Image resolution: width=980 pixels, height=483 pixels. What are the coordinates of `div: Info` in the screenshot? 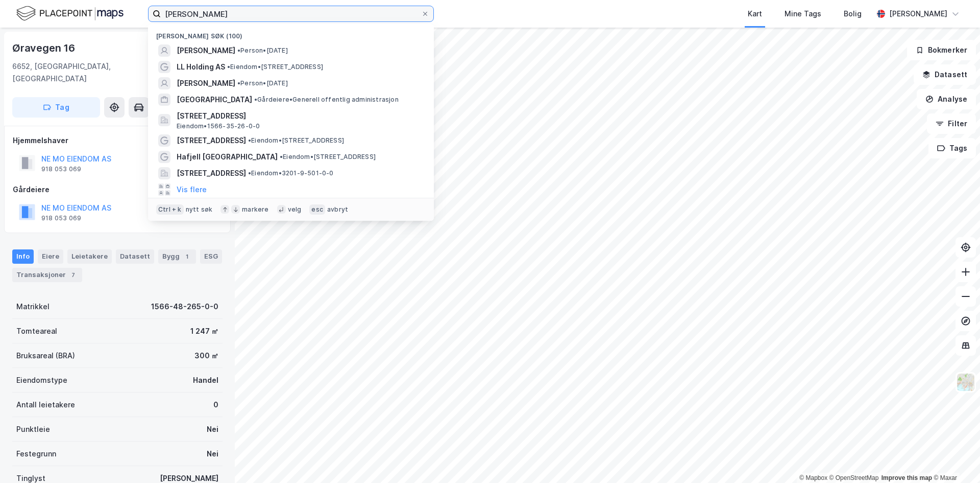 It's located at (23, 257).